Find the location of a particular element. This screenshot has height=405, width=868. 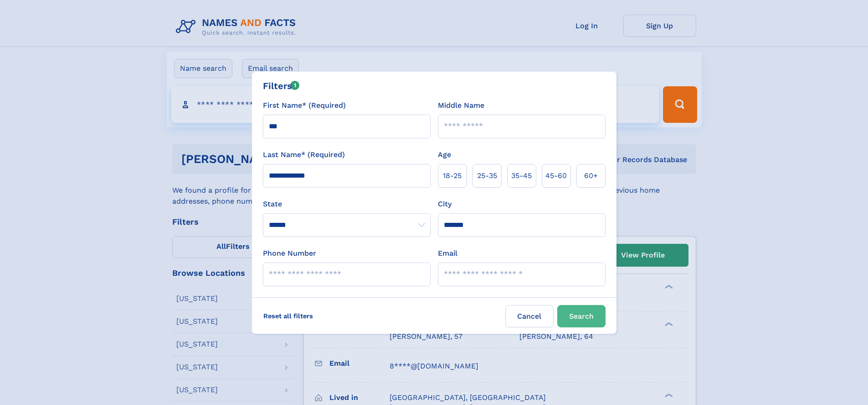

button: Search is located at coordinates (582, 316).